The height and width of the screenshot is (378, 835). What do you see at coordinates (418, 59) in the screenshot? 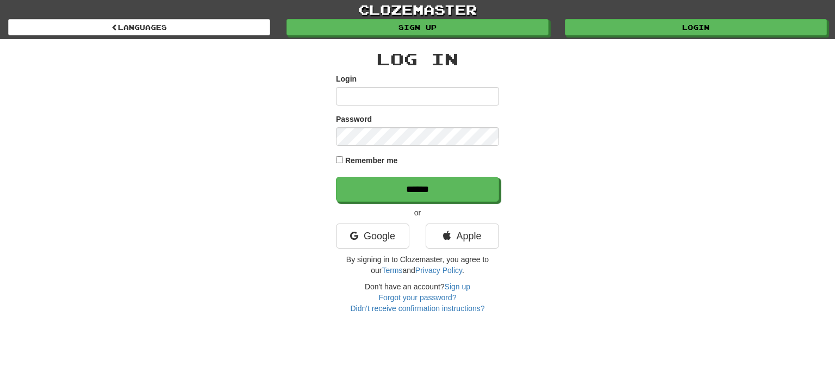
I see `h2: Log In` at bounding box center [418, 59].